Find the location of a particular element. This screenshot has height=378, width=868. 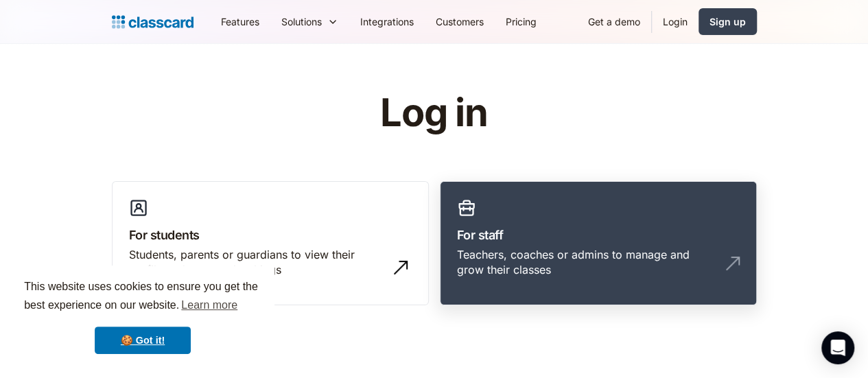

a: Features is located at coordinates (240, 21).